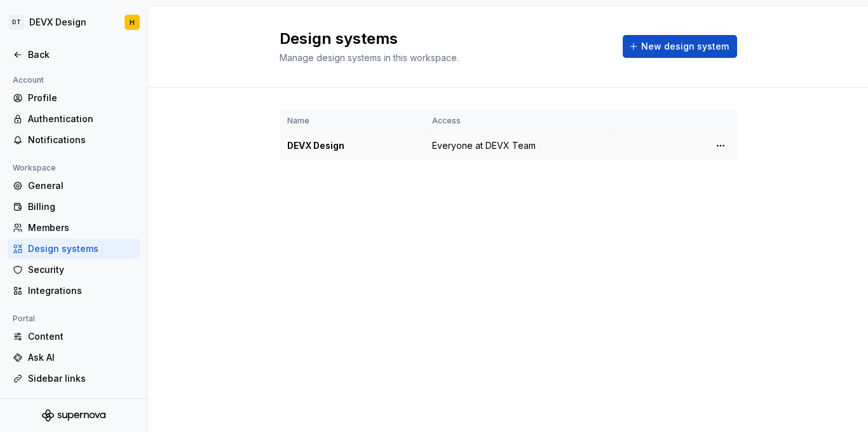 This screenshot has height=432, width=868. I want to click on div: Integrations, so click(82, 291).